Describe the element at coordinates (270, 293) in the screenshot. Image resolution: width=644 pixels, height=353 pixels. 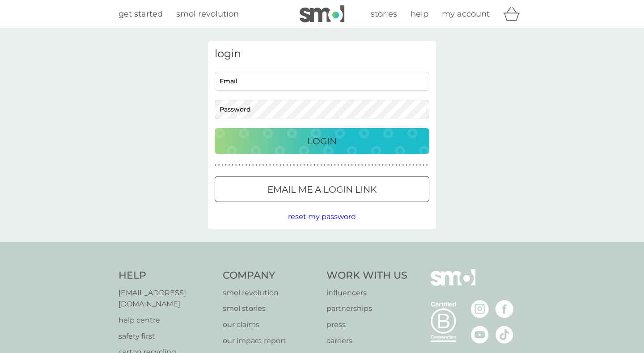
I see `p: smol revolution` at that location.